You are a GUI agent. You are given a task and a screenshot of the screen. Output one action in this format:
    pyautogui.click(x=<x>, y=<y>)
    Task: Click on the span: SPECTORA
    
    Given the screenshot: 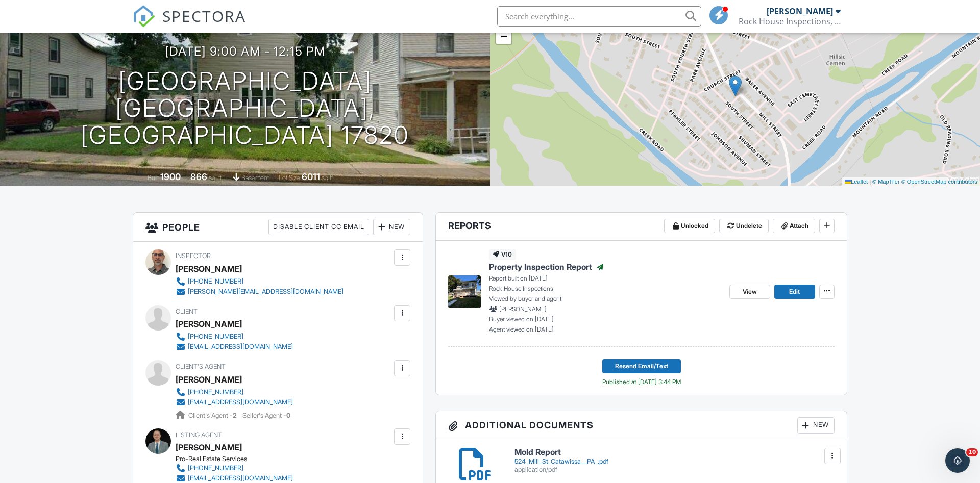 What is the action you would take?
    pyautogui.click(x=204, y=16)
    